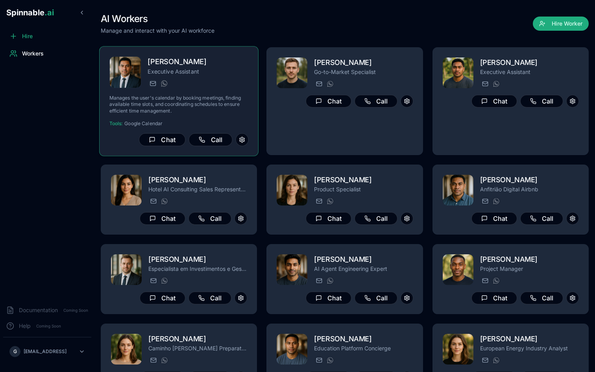  What do you see at coordinates (33, 54) in the screenshot?
I see `span: Workers` at bounding box center [33, 54].